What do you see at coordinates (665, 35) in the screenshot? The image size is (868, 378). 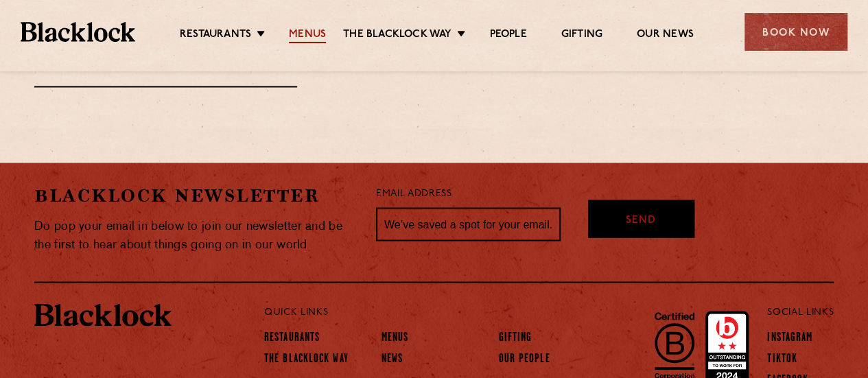 I see `a: Our News` at bounding box center [665, 35].